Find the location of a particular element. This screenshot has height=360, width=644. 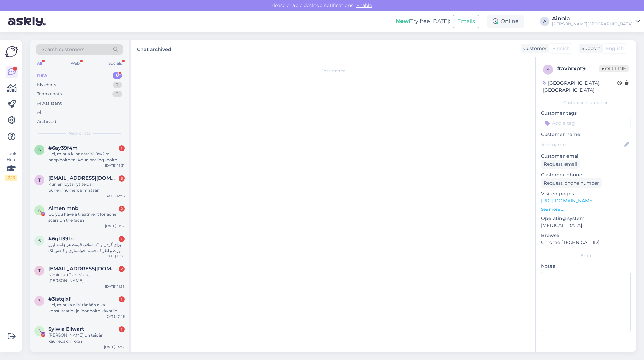

div: # avbrxpt9 is located at coordinates (578, 69).